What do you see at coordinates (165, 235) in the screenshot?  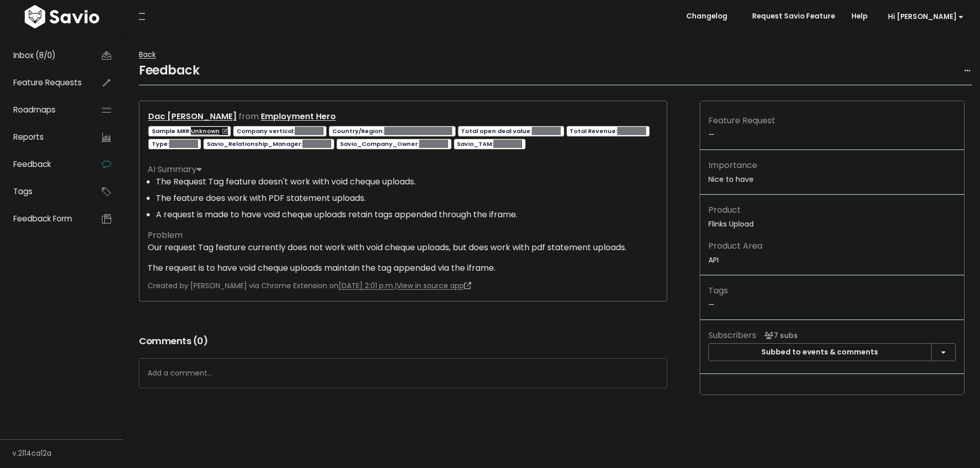 I see `span: Problem` at bounding box center [165, 235].